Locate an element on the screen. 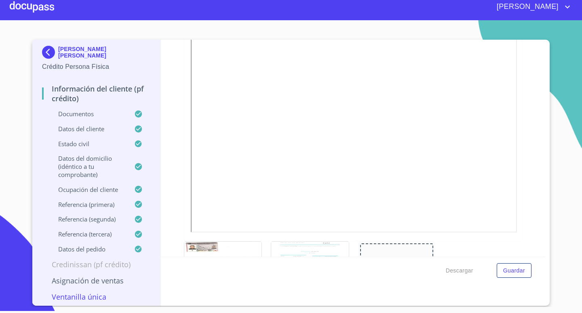 Image resolution: width=582 pixels, height=313 pixels. span: Descargar is located at coordinates (460, 270).